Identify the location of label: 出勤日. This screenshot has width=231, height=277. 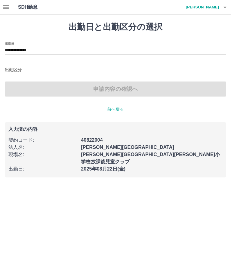
(10, 43).